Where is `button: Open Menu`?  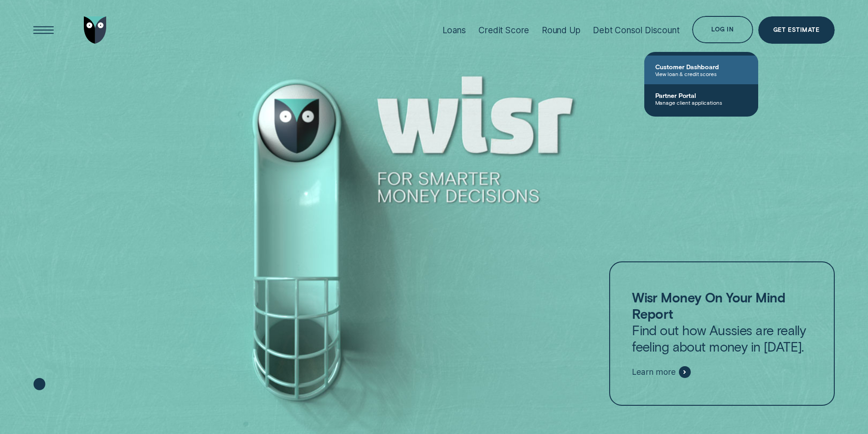
button: Open Menu is located at coordinates (44, 30).